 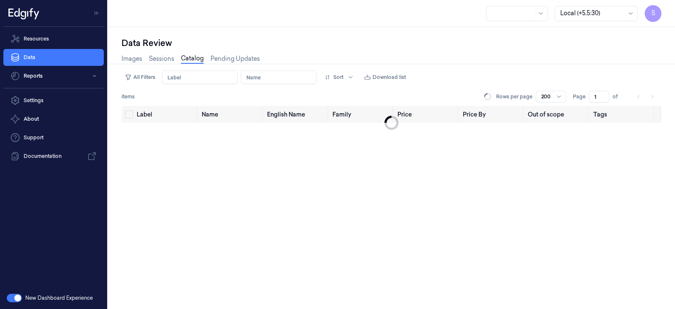 I want to click on th: Price By, so click(x=492, y=114).